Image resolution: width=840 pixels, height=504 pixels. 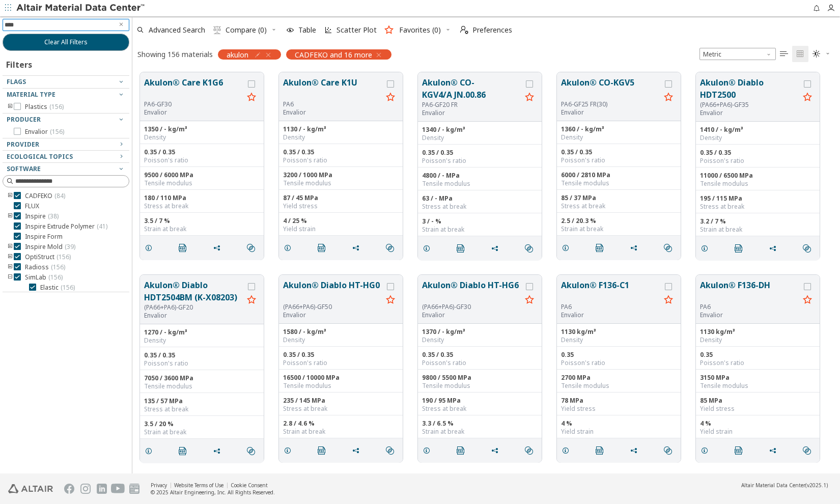 What do you see at coordinates (237, 55) in the screenshot?
I see `span: akulon` at bounding box center [237, 55].